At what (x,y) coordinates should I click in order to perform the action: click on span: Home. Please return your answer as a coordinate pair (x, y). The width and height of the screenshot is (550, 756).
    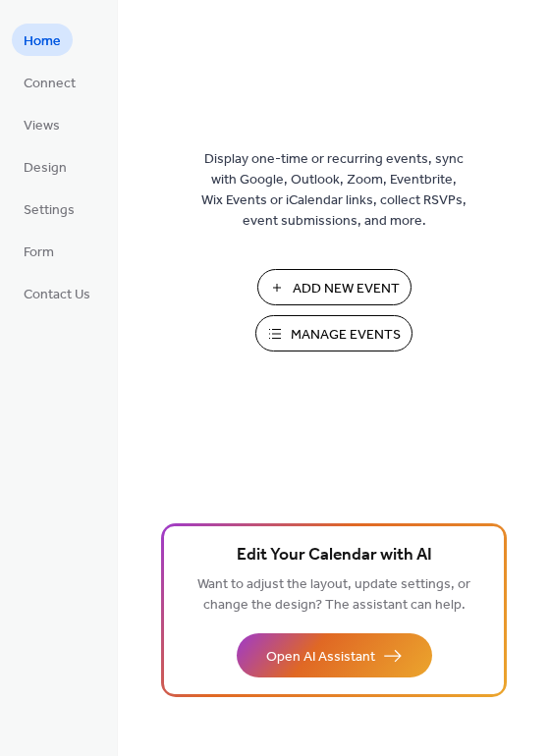
    Looking at the image, I should click on (42, 41).